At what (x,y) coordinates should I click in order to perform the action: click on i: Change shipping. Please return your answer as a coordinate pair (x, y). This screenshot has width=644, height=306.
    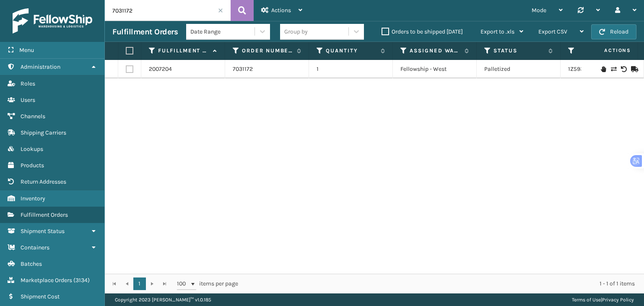
    Looking at the image, I should click on (614, 69).